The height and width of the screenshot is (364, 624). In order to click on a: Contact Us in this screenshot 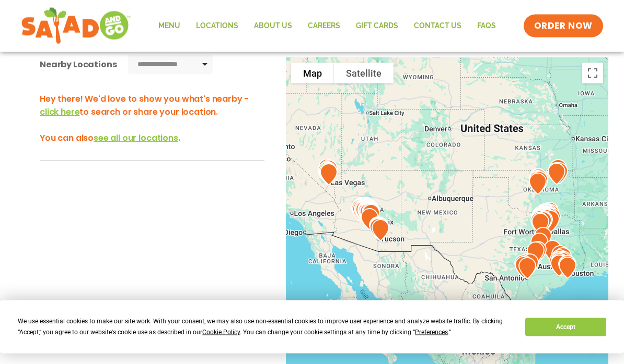, I will do `click(437, 26)`.